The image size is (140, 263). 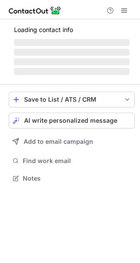 What do you see at coordinates (77, 161) in the screenshot?
I see `span: Find work email` at bounding box center [77, 161].